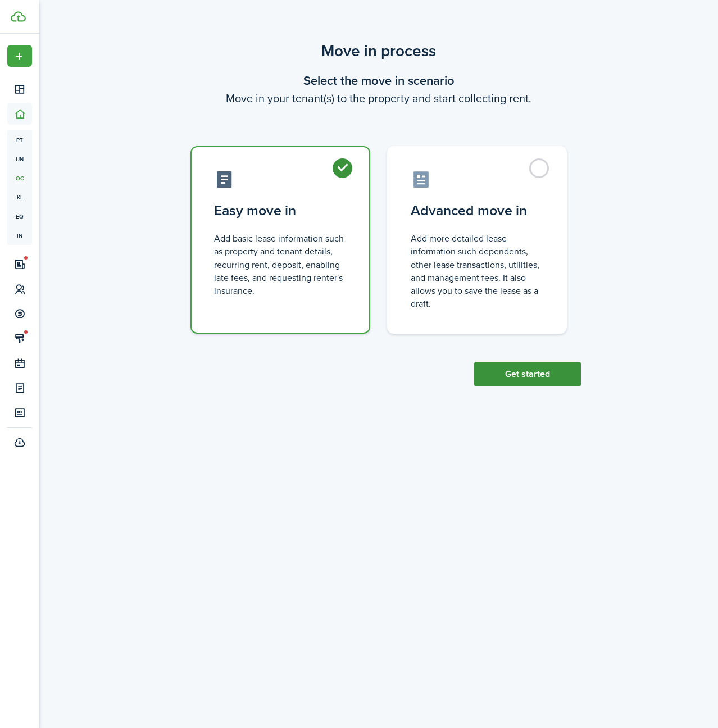 The height and width of the screenshot is (728, 718). What do you see at coordinates (20, 178) in the screenshot?
I see `span: oc` at bounding box center [20, 178].